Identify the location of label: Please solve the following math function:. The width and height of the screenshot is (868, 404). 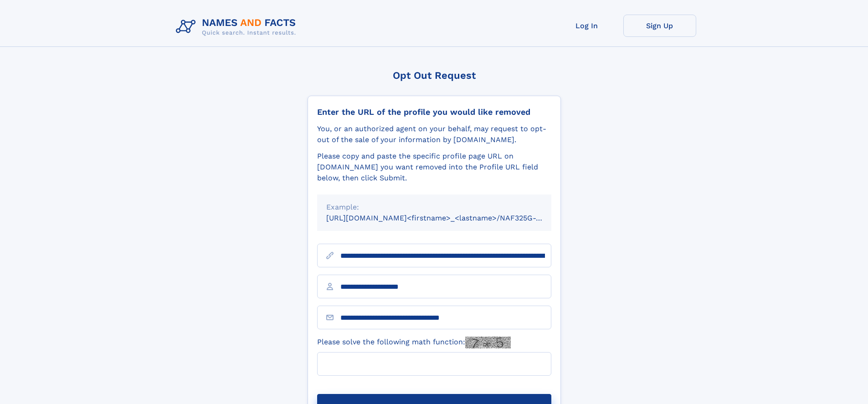
(414, 342).